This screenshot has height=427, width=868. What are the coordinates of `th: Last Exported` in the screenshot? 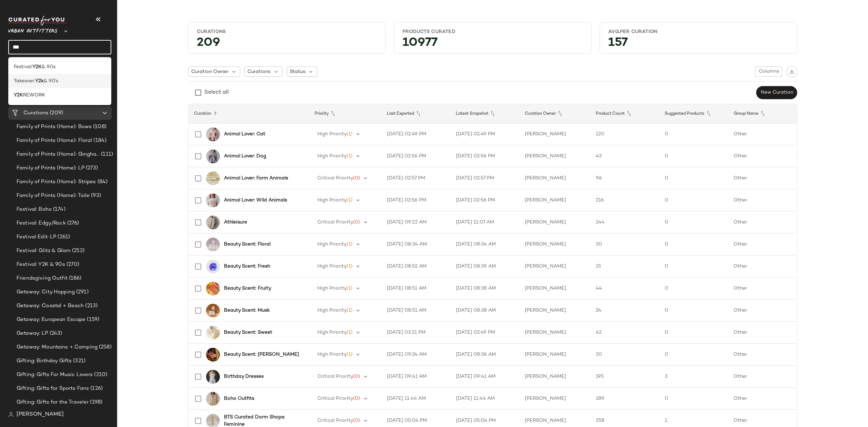 It's located at (416, 114).